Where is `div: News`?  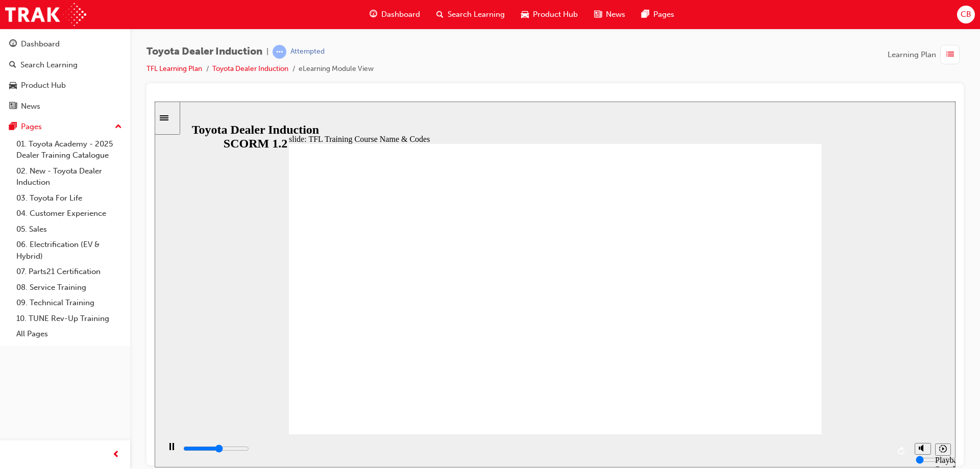 div: News is located at coordinates (30, 106).